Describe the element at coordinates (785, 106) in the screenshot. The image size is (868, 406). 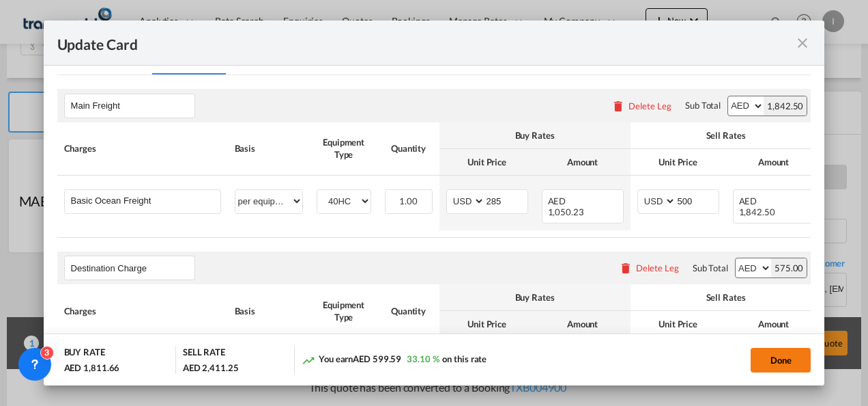
I see `div: 1,842.50` at that location.